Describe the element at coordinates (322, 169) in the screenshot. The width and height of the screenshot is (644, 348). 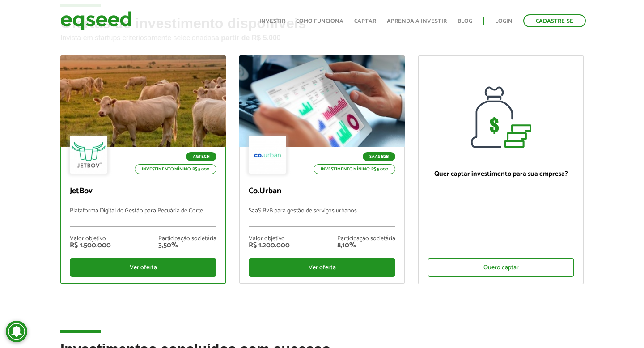
I see `a: SaaS B2B Investimento mínimo: R$ 5.000 Co.Urban SaaS B2B para gestão de serviços urbanos Valor ob...` at that location.